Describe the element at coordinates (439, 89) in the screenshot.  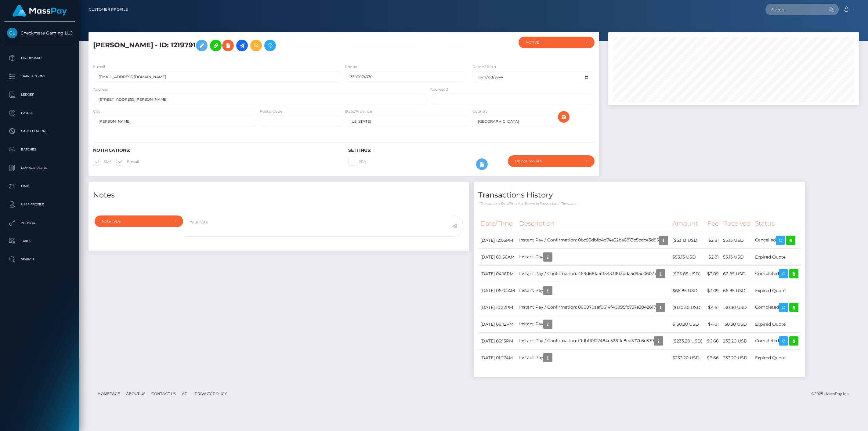
I see `label: Address 2` at that location.